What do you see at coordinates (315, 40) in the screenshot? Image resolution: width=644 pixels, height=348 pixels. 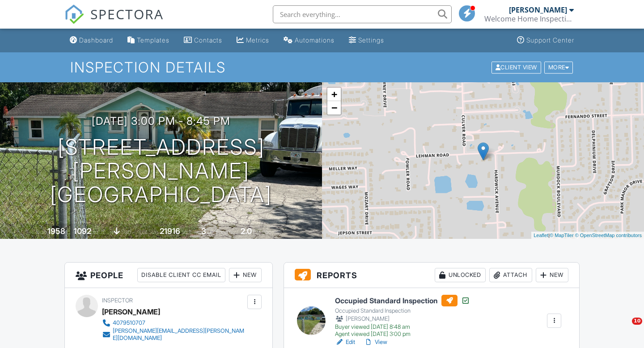 I see `div: Automations` at bounding box center [315, 40].